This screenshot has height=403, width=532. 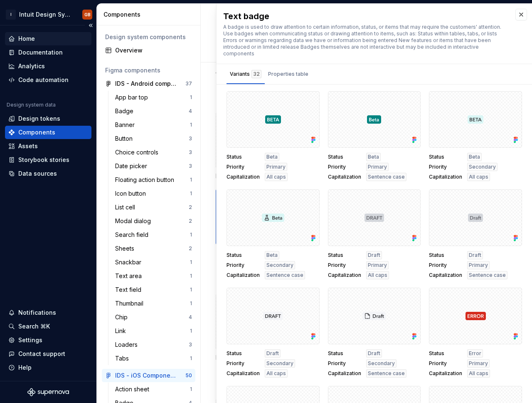 I want to click on div: Text field, so click(x=129, y=289).